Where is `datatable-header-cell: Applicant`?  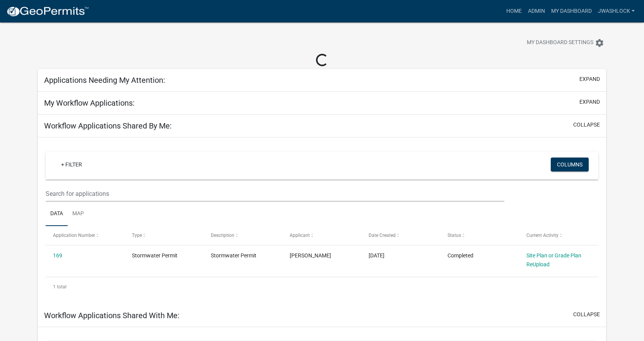 datatable-header-cell: Applicant is located at coordinates (322, 235).